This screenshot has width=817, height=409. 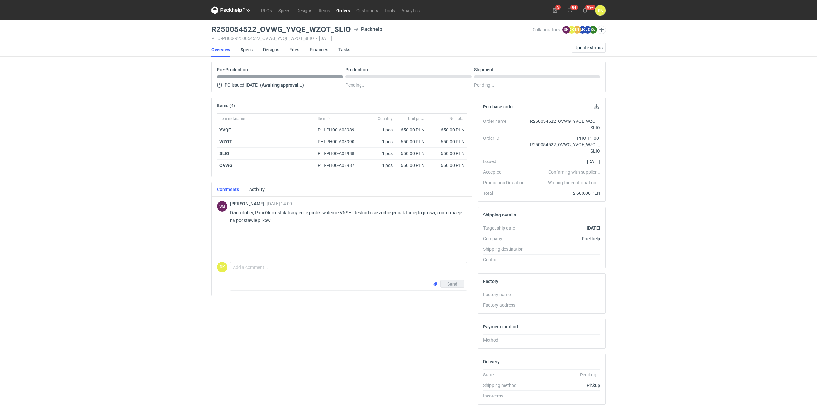 I want to click on div: PHO-PH00-R250054522_OVWG_YVQE_WZOT_SLIO, so click(x=565, y=145).